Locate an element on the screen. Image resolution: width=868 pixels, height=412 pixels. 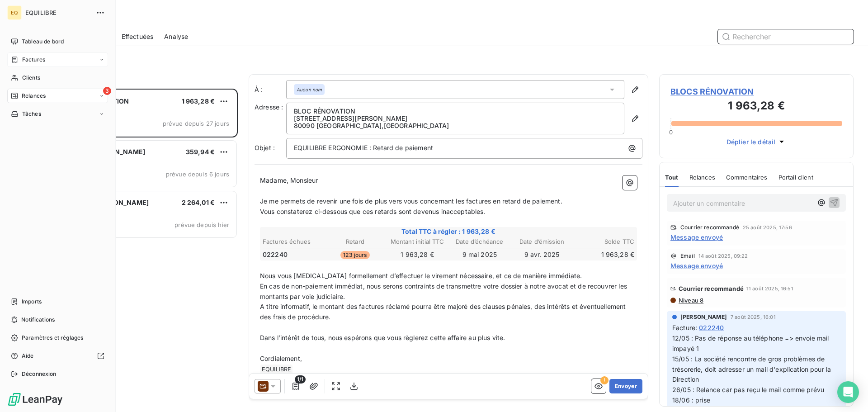
h3: 1 963,28 € is located at coordinates (757, 107).